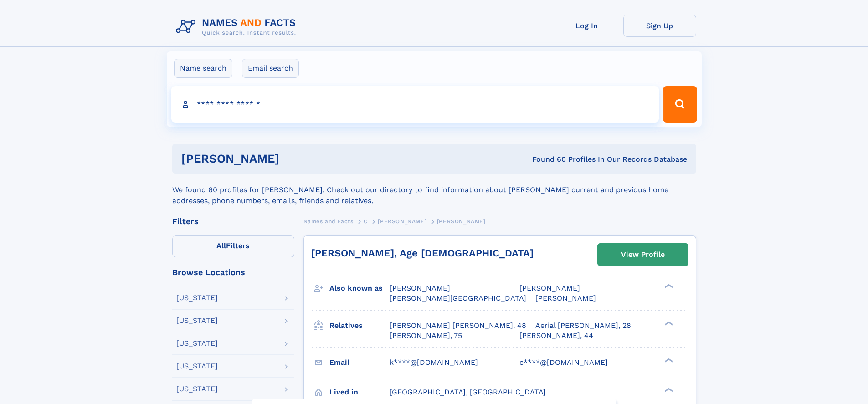  What do you see at coordinates (360, 326) in the screenshot?
I see `h3: Relatives` at bounding box center [360, 326].